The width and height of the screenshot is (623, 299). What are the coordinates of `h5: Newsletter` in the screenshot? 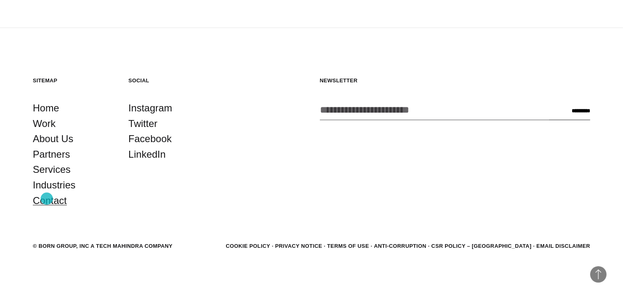 It's located at (455, 80).